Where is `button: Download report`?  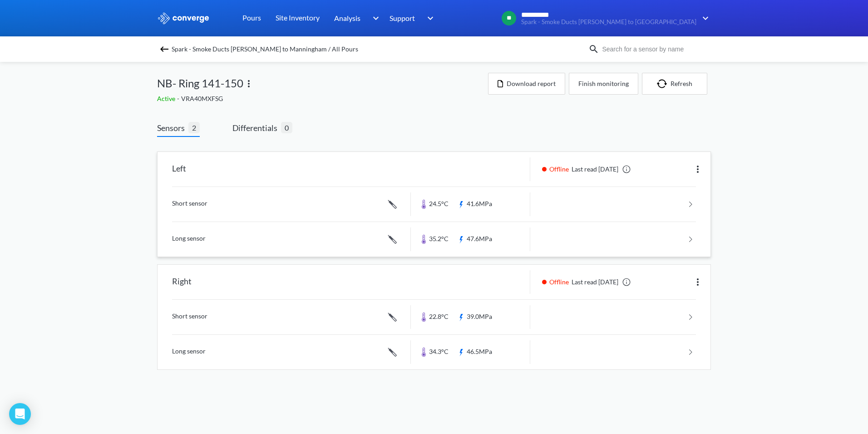
button: Download report is located at coordinates (527, 83).